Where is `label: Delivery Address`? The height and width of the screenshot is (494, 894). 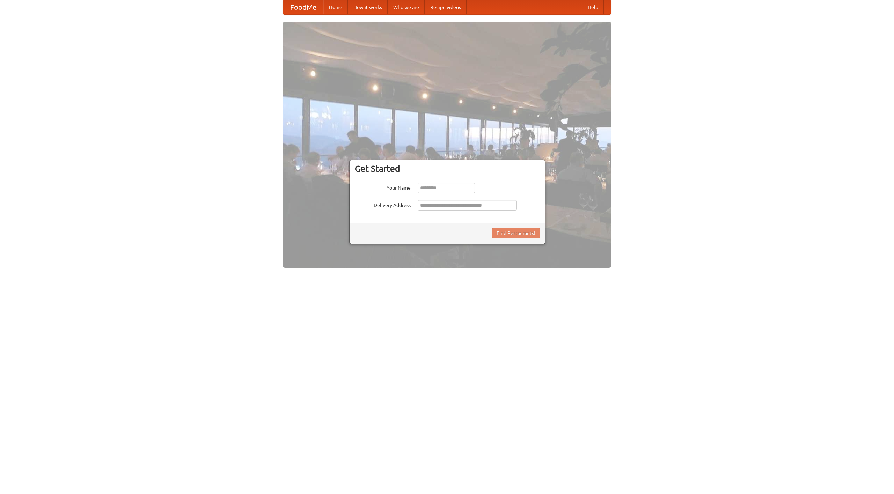 label: Delivery Address is located at coordinates (383, 204).